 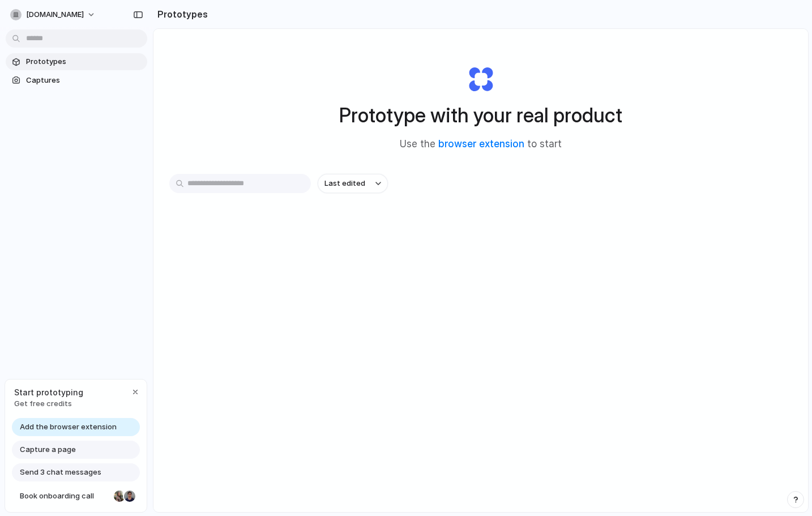 What do you see at coordinates (481, 144) in the screenshot?
I see `a: browser extension` at bounding box center [481, 144].